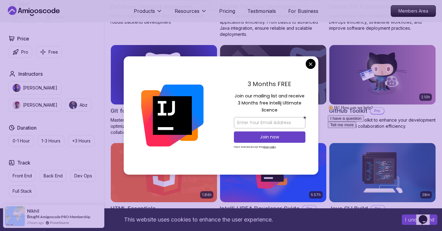  What do you see at coordinates (199, 220) in the screenshot?
I see `div: This website uses cookies to enhance the user experience.` at bounding box center [199, 220].